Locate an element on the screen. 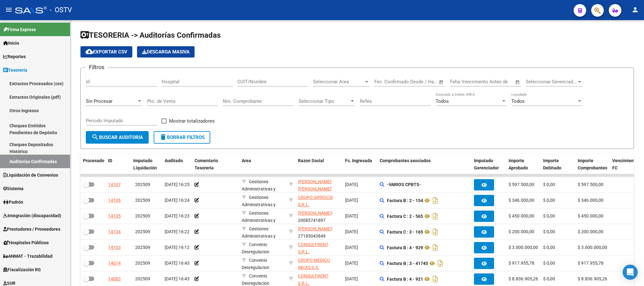  mat-icon: person is located at coordinates (635, 10).